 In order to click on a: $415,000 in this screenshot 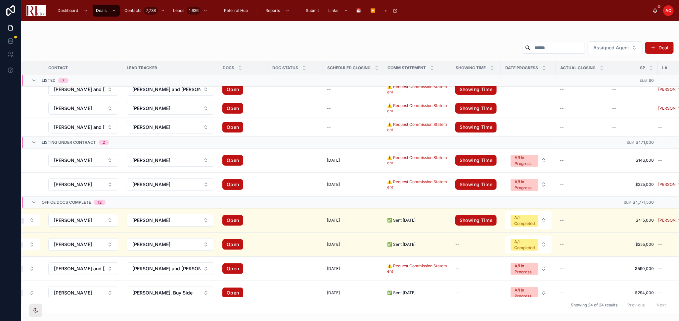, I will do `click(633, 220)`.